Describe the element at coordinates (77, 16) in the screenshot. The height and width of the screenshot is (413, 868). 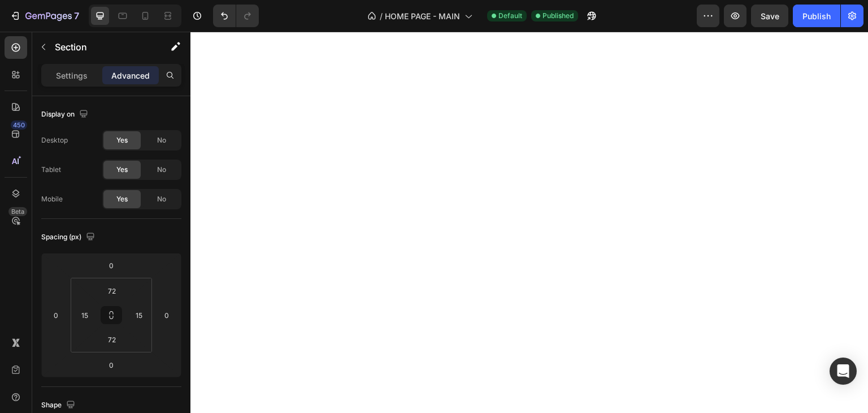
I see `p: 7` at that location.